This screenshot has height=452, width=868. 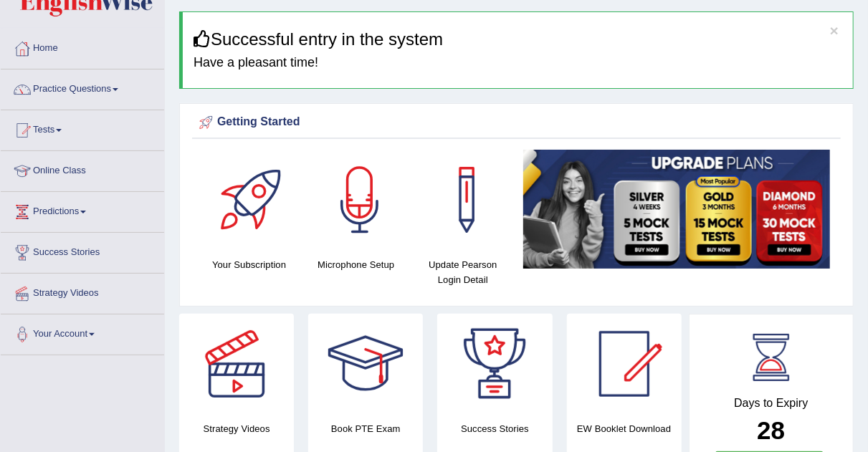 I want to click on div: Getting Started, so click(x=516, y=122).